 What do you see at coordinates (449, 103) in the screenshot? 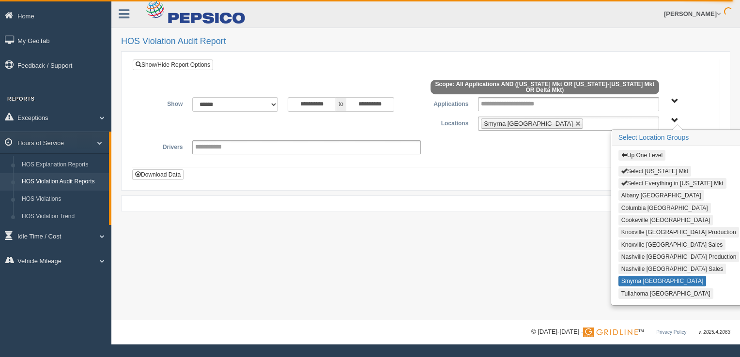
I see `label: Applications` at bounding box center [449, 103].